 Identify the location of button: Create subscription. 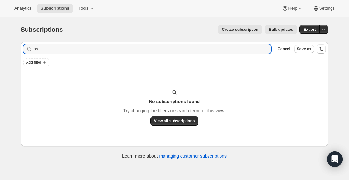
(240, 29).